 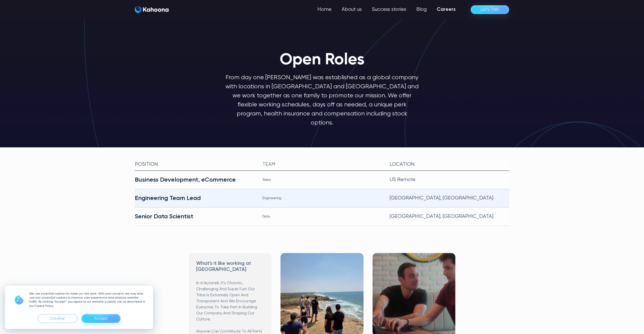 I want to click on div: team, so click(x=322, y=164).